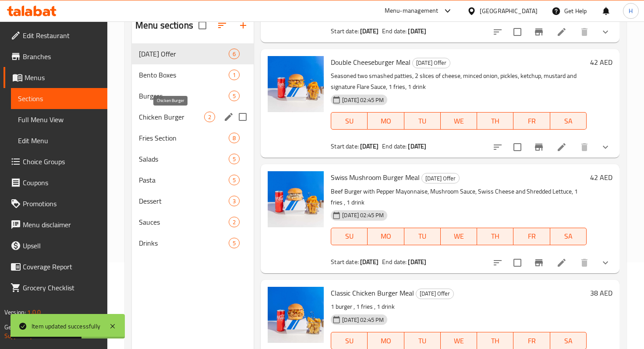  What do you see at coordinates (61, 183) in the screenshot?
I see `span: Coupons` at bounding box center [61, 183].